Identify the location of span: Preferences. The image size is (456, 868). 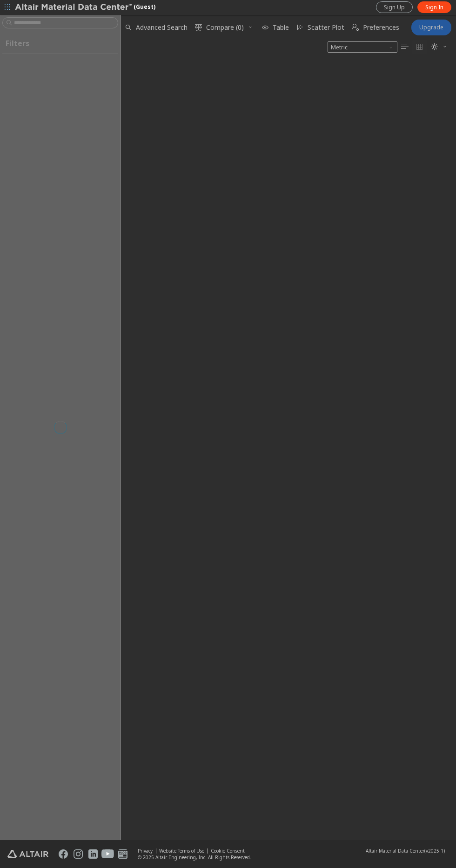
(381, 28).